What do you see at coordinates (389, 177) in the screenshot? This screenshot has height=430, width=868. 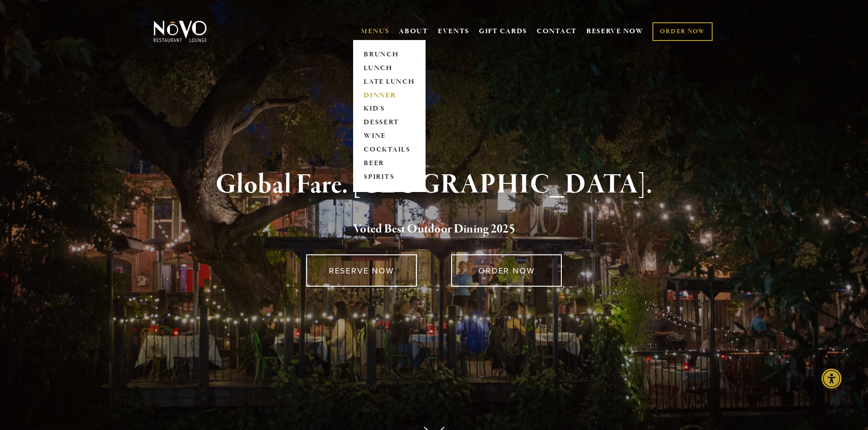 I see `a: SPIRITS` at bounding box center [389, 177].